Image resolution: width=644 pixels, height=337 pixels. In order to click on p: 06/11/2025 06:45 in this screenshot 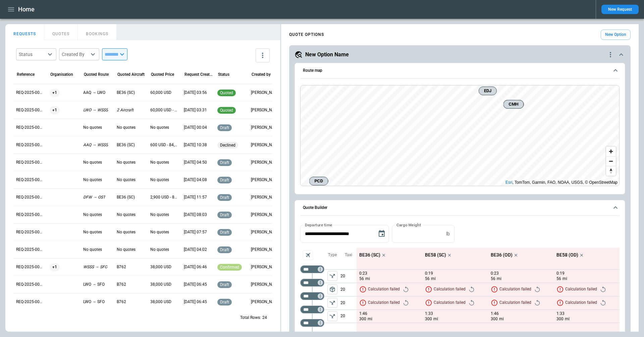, I will do `click(195, 284)`.